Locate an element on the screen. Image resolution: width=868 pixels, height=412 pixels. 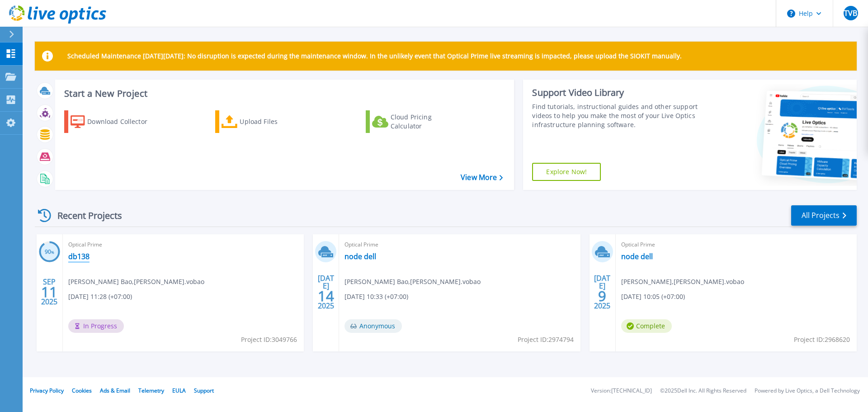
span: Complete is located at coordinates (647, 326).